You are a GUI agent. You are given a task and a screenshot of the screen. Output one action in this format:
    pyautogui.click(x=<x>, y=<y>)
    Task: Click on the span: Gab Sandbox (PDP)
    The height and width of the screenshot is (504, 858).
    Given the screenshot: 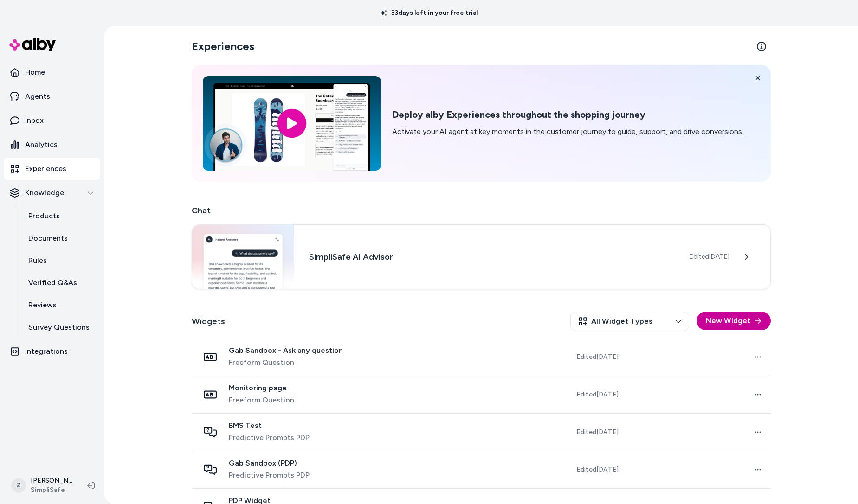 What is the action you would take?
    pyautogui.click(x=269, y=463)
    